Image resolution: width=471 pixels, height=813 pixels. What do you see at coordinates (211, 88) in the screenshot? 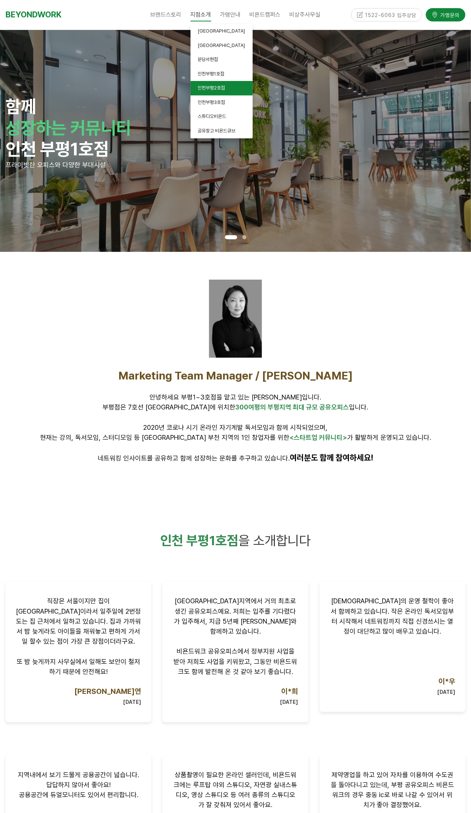
I see `span: 인천부평2호점` at bounding box center [211, 88].